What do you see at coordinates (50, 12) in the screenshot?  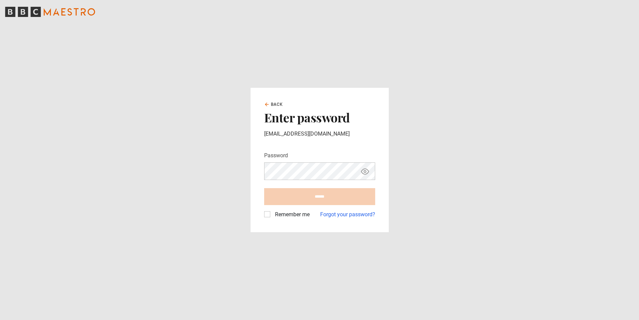 I see `a: BBC Maestro` at bounding box center [50, 12].